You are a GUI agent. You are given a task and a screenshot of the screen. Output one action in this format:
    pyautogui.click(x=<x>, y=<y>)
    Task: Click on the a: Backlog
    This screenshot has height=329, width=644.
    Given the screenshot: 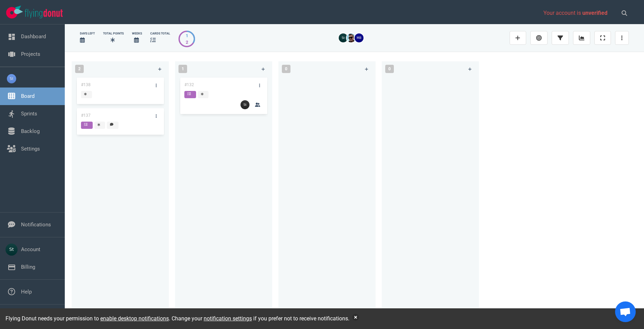 What is the action you would take?
    pyautogui.click(x=30, y=131)
    